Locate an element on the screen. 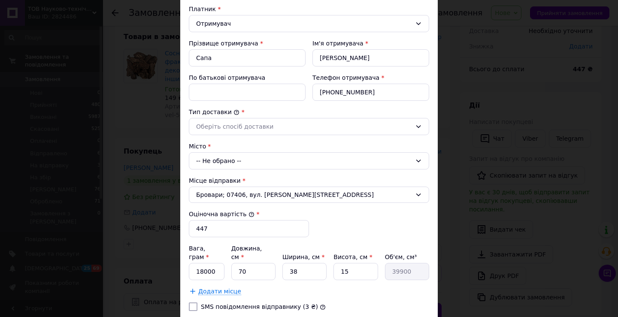 This screenshot has width=618, height=317. label: SMS повідомлення відправнику (3 ₴) is located at coordinates (259, 307).